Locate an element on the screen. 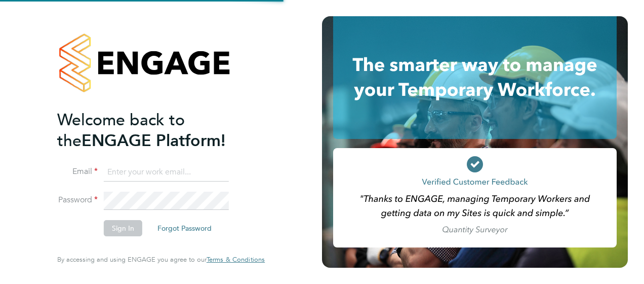 This screenshot has height=284, width=644. label: Password is located at coordinates (78, 200).